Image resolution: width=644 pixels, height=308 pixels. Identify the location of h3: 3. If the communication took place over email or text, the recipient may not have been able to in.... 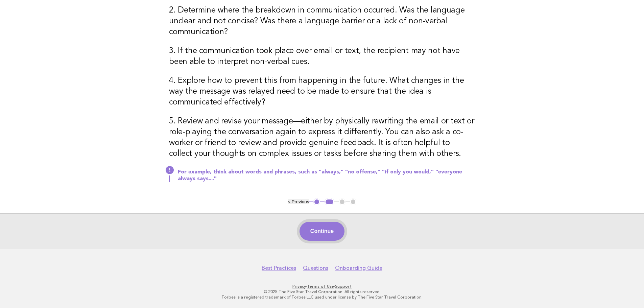
(322, 56).